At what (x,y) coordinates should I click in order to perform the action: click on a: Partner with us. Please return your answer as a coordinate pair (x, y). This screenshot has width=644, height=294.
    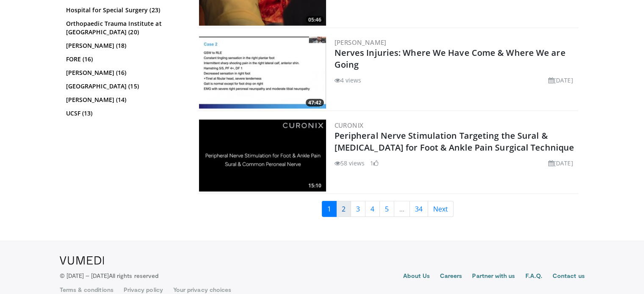
    Looking at the image, I should click on (493, 276).